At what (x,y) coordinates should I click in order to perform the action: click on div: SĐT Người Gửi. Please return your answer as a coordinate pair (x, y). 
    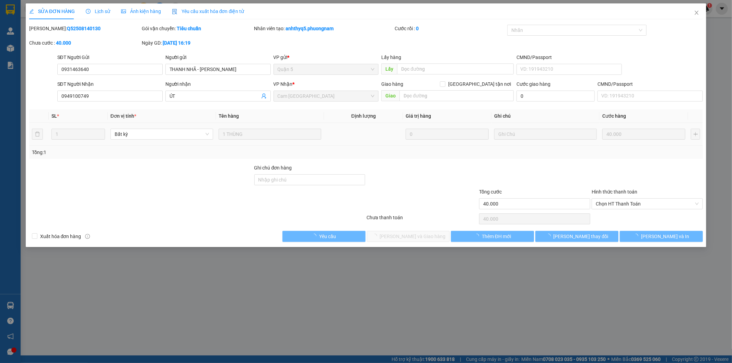
    Looking at the image, I should click on (110, 57).